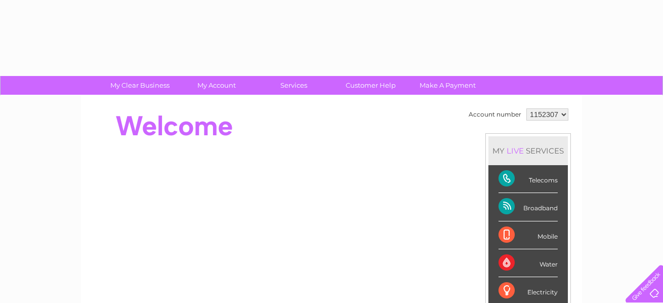 The height and width of the screenshot is (303, 663). I want to click on a: Services, so click(293, 85).